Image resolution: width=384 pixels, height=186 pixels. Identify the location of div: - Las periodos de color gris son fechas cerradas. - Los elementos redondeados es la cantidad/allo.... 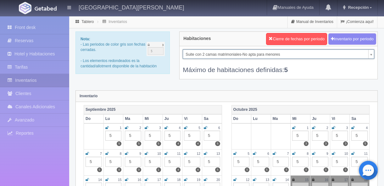
(123, 52).